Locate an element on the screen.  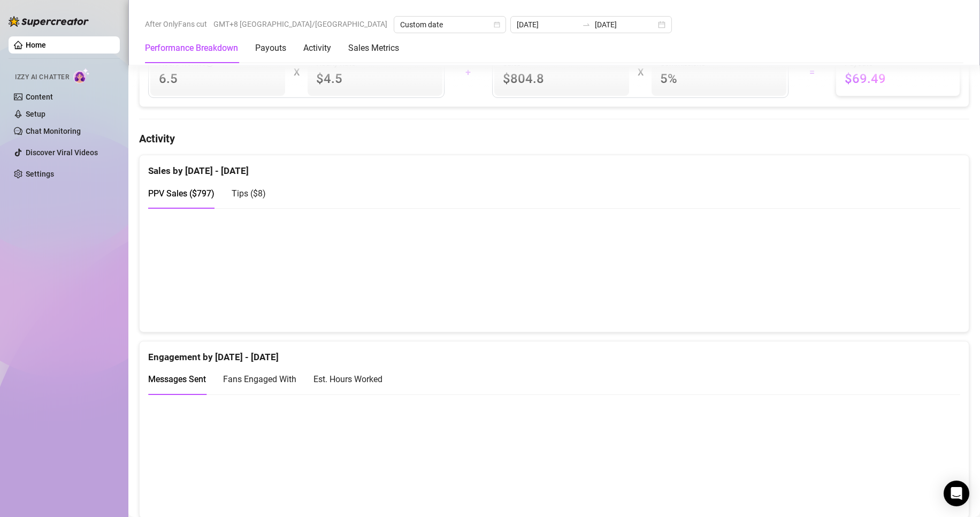
div: Open Intercom Messenger is located at coordinates (957, 494).